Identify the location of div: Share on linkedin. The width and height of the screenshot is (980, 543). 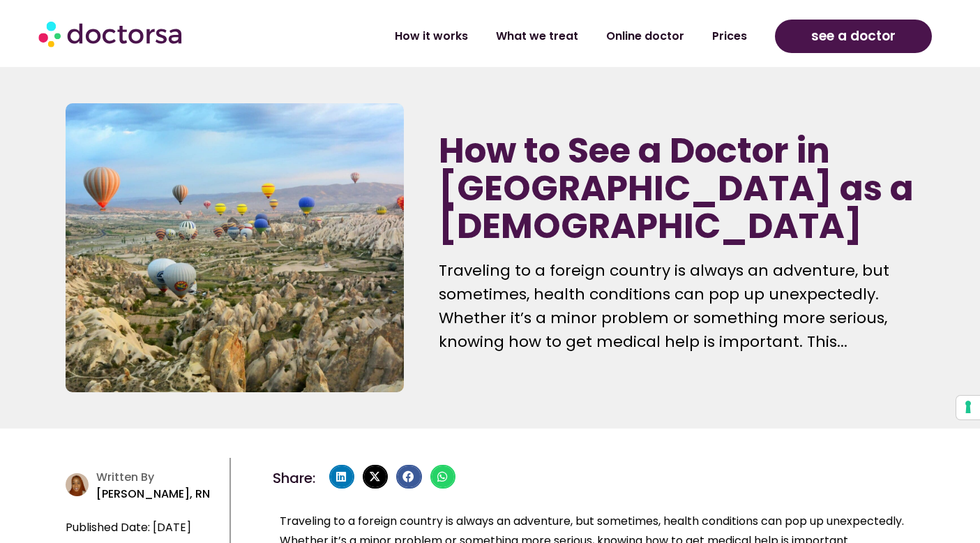
(342, 476).